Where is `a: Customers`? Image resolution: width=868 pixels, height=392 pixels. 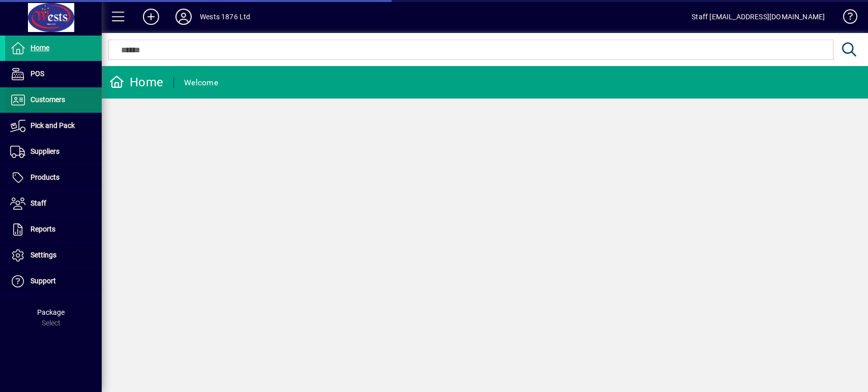 a: Customers is located at coordinates (54, 100).